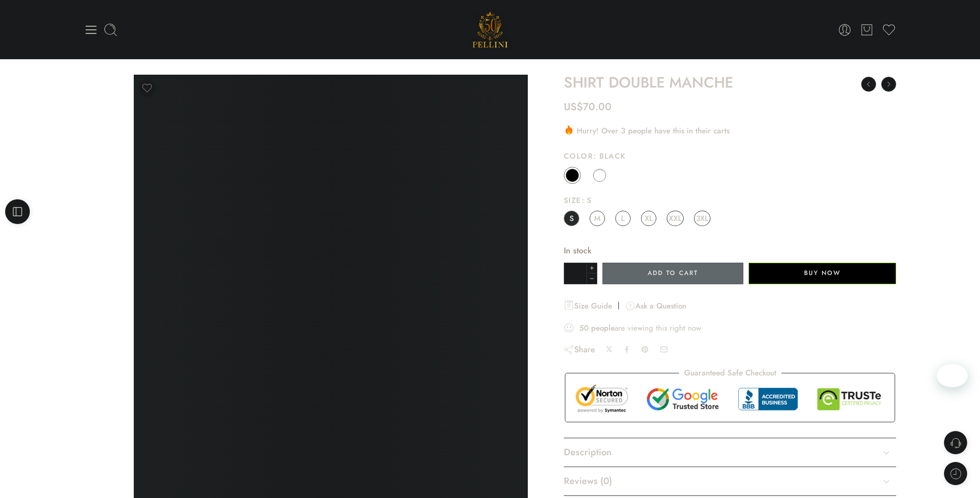 The image size is (980, 498). What do you see at coordinates (730, 83) in the screenshot?
I see `h1: SHIRT DOUBLE MANCHE` at bounding box center [730, 83].